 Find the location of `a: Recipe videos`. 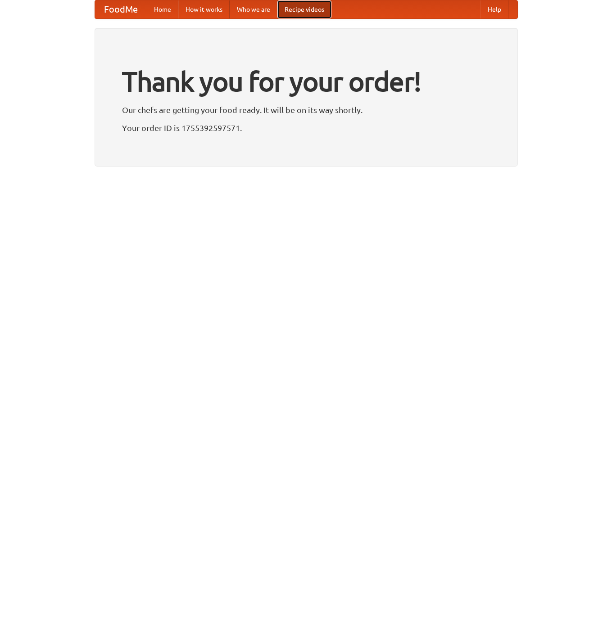

a: Recipe videos is located at coordinates (304, 9).